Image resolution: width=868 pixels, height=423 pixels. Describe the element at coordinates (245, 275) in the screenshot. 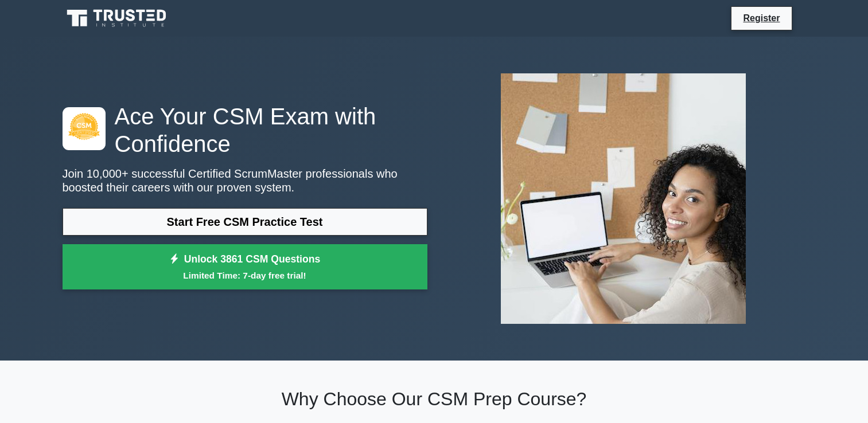

I see `small: Limited Time: 7-day free trial!` at that location.